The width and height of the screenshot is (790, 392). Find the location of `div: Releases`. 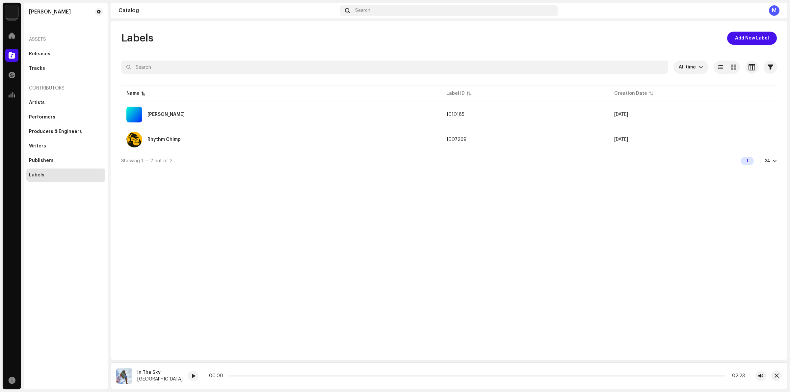

div: Releases is located at coordinates (39, 54).